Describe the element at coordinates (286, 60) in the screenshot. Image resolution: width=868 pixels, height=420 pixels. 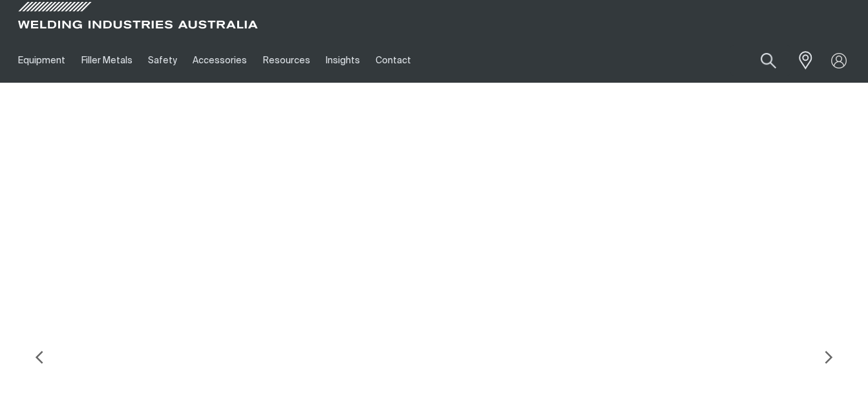
I see `a: Resources` at that location.